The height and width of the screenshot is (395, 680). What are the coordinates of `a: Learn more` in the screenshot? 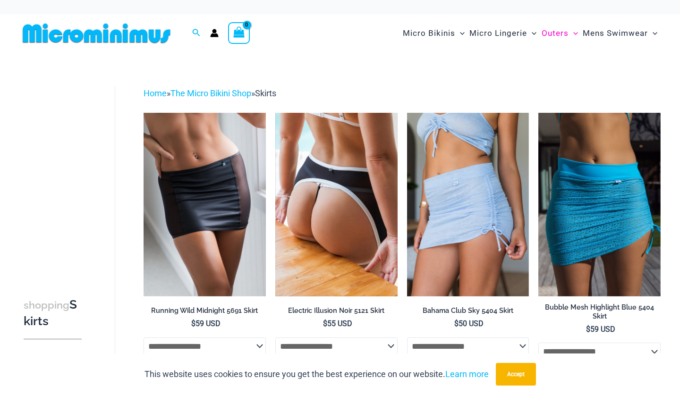 It's located at (467, 374).